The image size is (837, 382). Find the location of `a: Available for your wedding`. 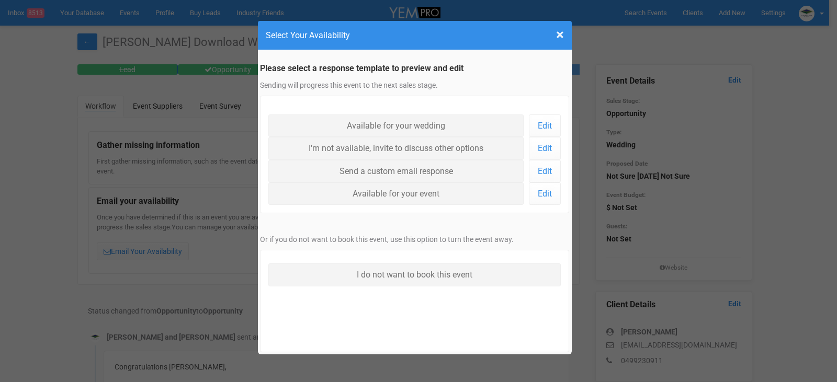

a: Available for your wedding is located at coordinates (396, 125).